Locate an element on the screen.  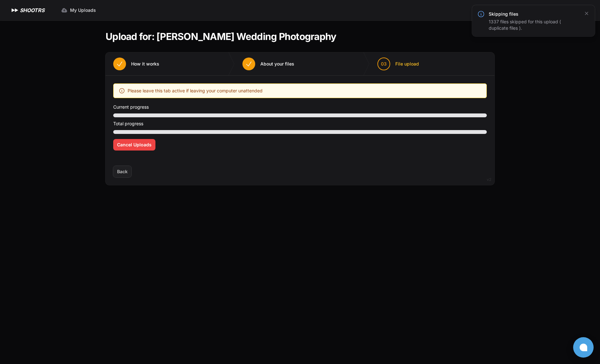
span: 03 is located at coordinates (384, 64).